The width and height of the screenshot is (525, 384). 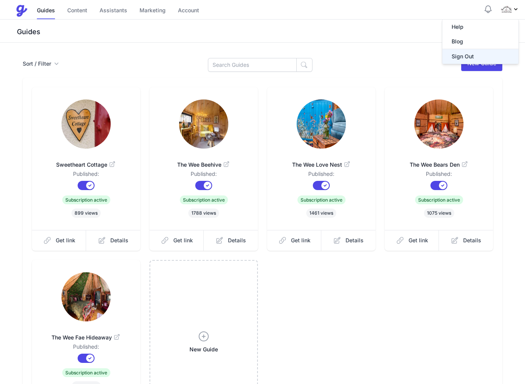 I want to click on button: Notifications, so click(x=488, y=9).